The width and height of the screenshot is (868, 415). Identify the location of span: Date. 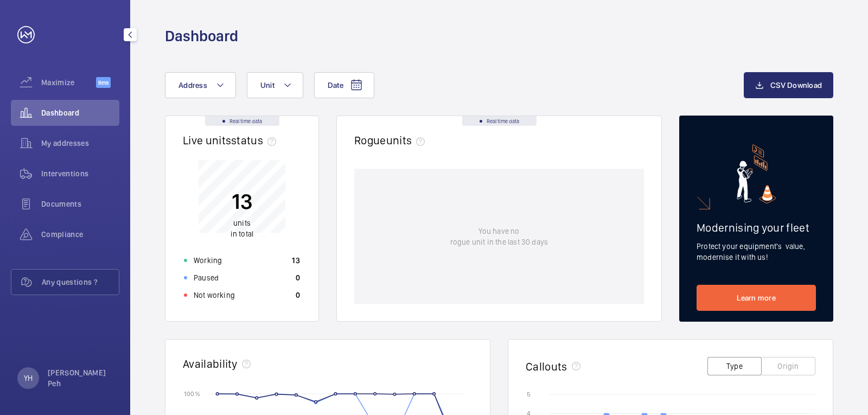
(335, 85).